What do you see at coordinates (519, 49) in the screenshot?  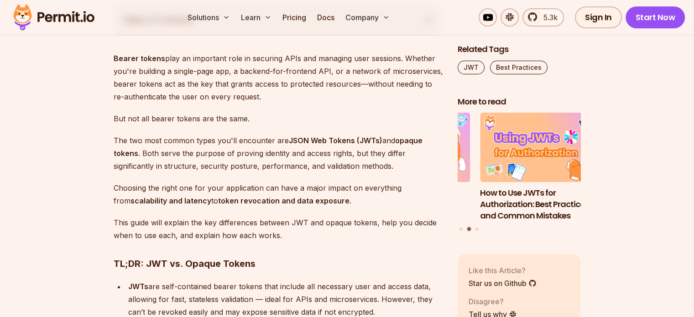 I see `h2: Related Tags` at bounding box center [519, 49].